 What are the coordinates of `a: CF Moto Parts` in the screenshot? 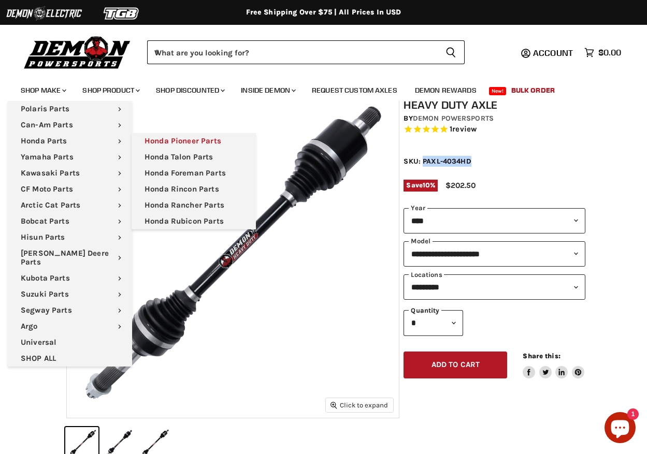 It's located at (70, 189).